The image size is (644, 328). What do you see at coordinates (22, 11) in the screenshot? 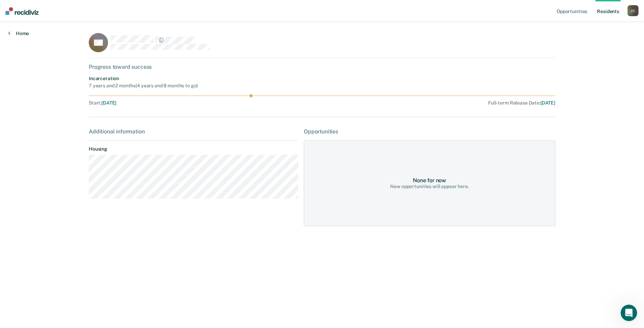
I see `img: Recidiviz` at bounding box center [22, 11].